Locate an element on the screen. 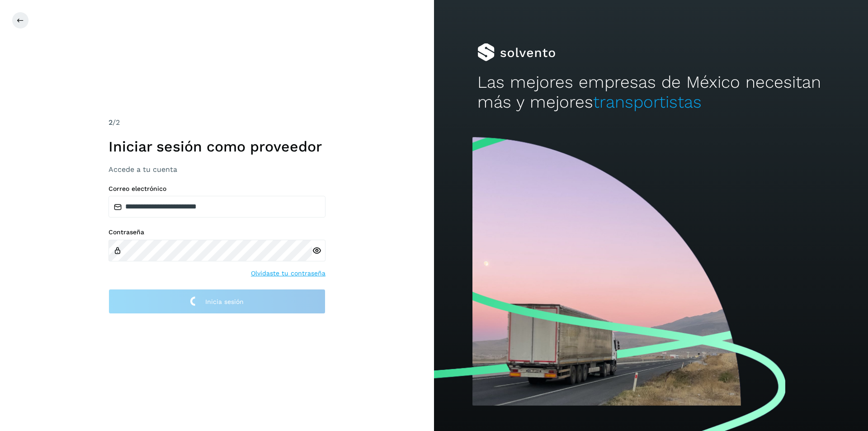 Image resolution: width=868 pixels, height=431 pixels. label: Correo electrónico is located at coordinates (217, 189).